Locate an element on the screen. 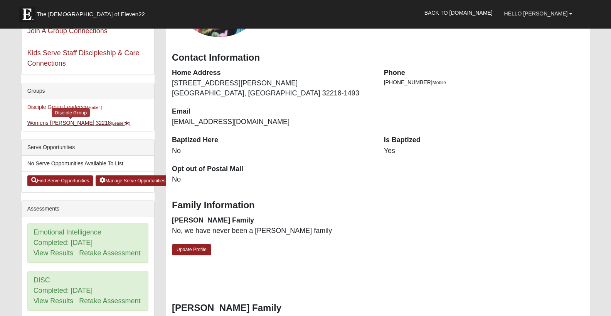 The width and height of the screenshot is (611, 316). a: Join A Group Connections is located at coordinates (68, 31).